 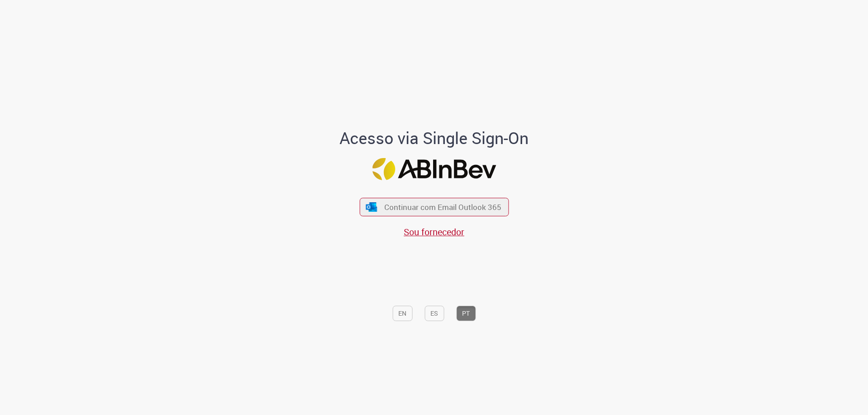 I want to click on img: Logo ABInBev, so click(x=434, y=169).